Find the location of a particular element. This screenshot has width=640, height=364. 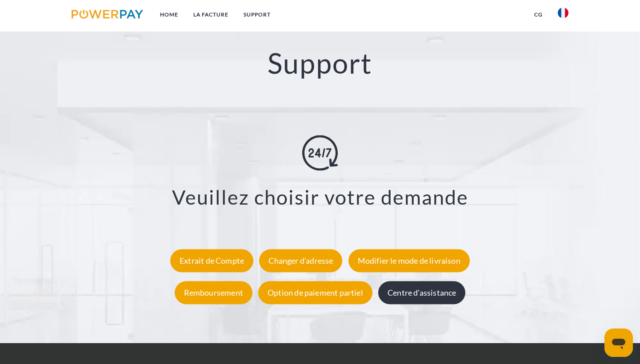

a: CG is located at coordinates (538, 14).